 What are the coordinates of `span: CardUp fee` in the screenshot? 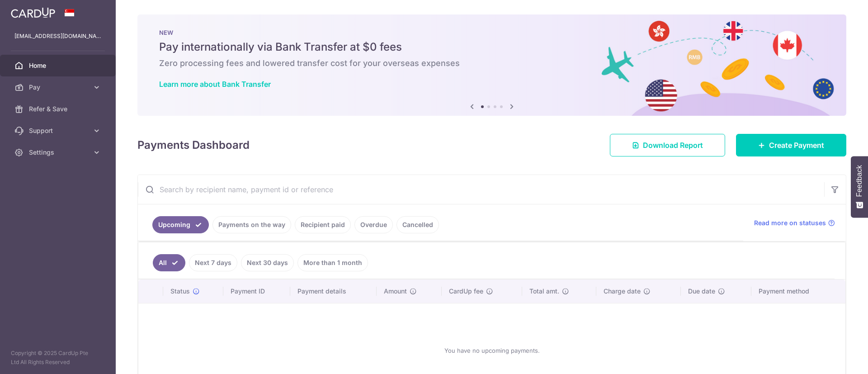 It's located at (466, 291).